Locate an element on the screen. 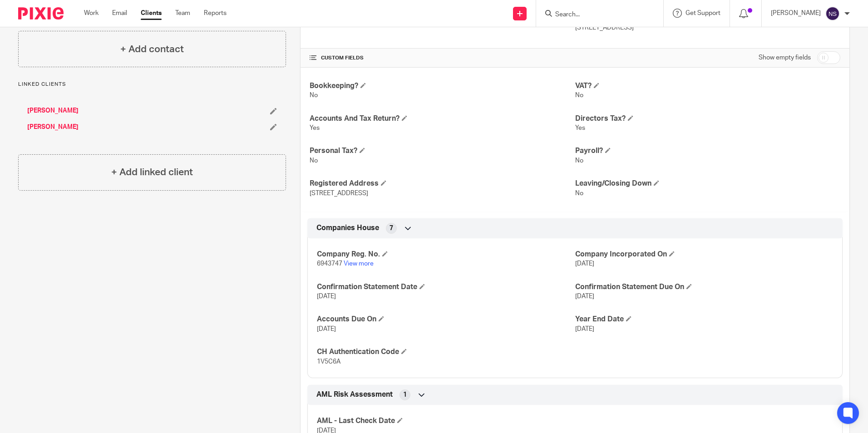  a: Reports is located at coordinates (215, 13).